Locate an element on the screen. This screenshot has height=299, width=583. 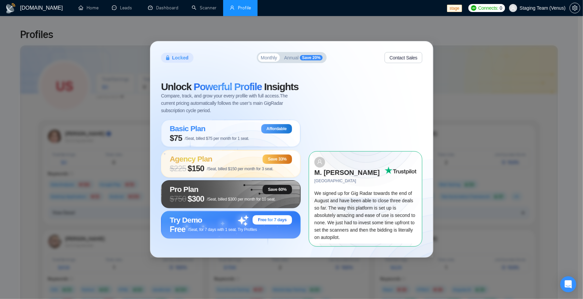
span: Locked is located at coordinates (180, 58).